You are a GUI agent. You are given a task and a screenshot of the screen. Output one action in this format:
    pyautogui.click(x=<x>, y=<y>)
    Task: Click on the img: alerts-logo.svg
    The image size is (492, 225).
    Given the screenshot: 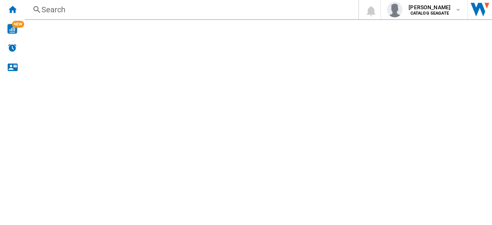 What is the action you would take?
    pyautogui.click(x=12, y=48)
    